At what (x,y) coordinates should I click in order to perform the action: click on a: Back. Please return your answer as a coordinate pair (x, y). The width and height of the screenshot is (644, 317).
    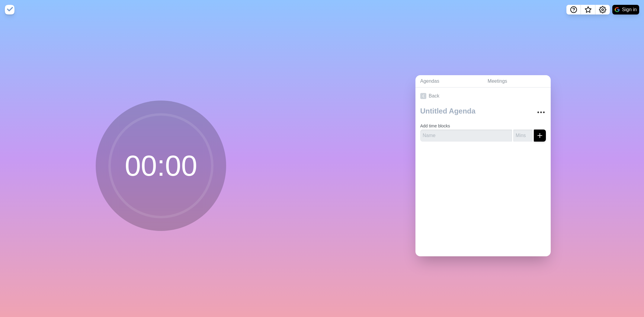
    Looking at the image, I should click on (483, 96).